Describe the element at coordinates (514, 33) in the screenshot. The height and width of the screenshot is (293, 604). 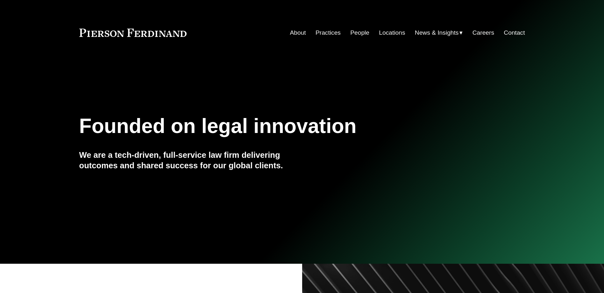
I see `a: Contact` at that location.